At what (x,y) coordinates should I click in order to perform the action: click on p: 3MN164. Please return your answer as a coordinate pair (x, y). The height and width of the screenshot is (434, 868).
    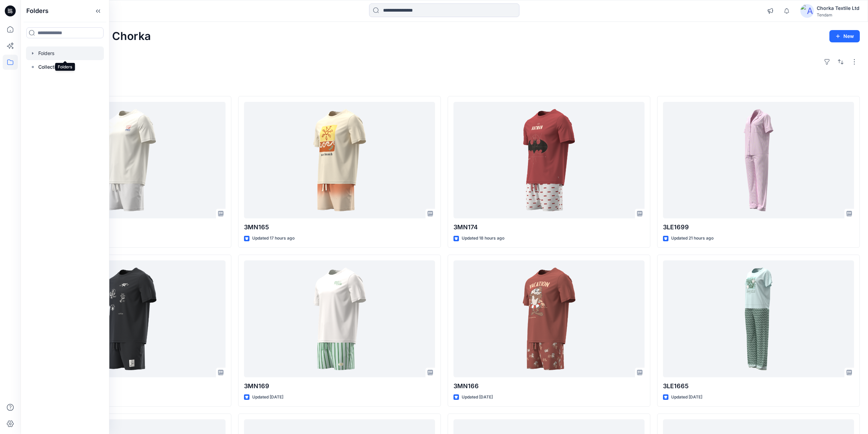
    Looking at the image, I should click on (130, 227).